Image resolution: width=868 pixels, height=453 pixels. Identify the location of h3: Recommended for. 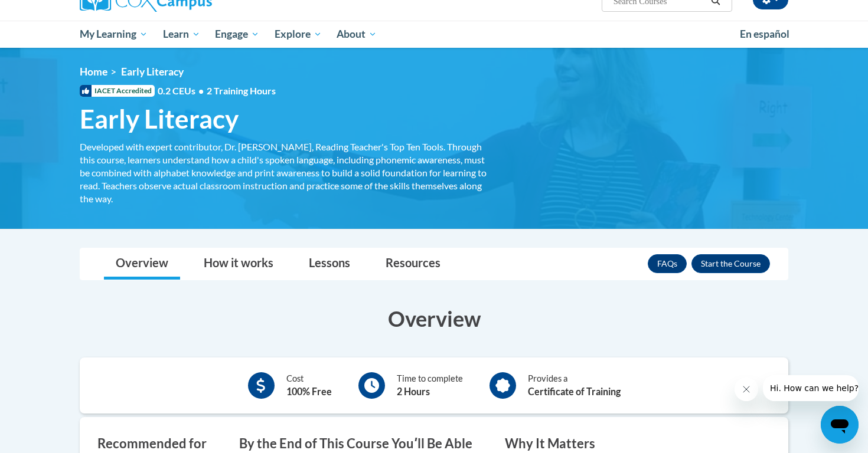
(159, 443).